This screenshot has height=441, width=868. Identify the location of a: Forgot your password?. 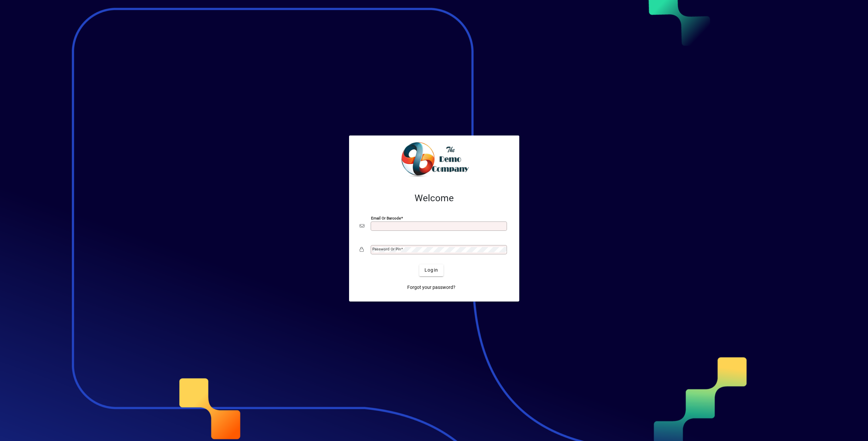
(431, 288).